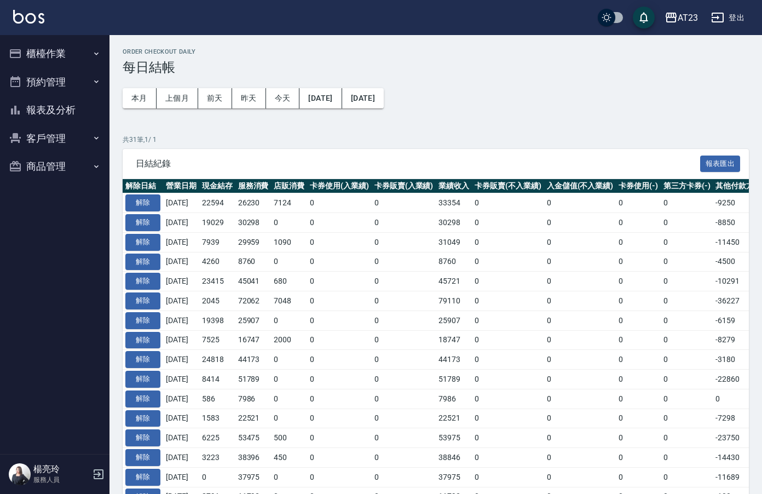  I want to click on td: 29959, so click(253, 242).